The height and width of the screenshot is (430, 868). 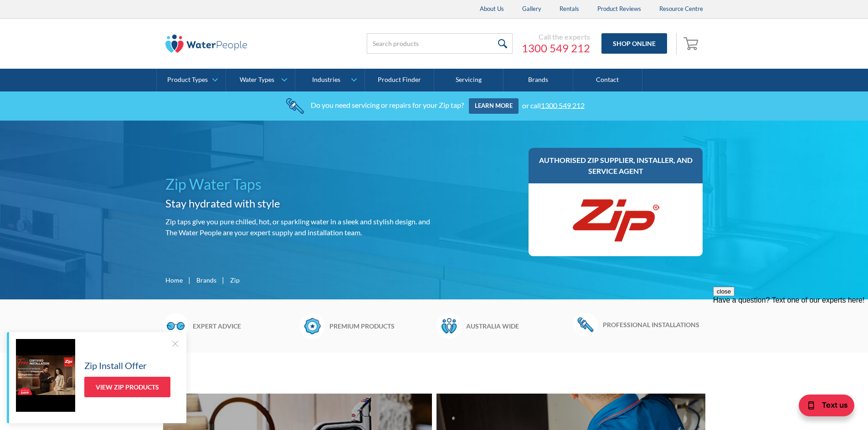 What do you see at coordinates (608, 81) in the screenshot?
I see `a: Contact` at bounding box center [608, 81].